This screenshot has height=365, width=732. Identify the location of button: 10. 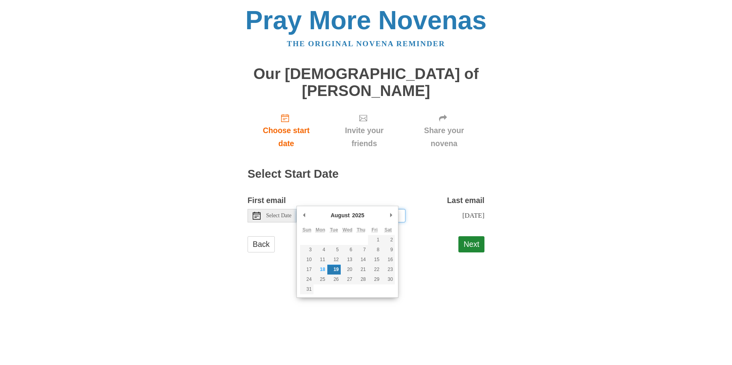
(307, 259).